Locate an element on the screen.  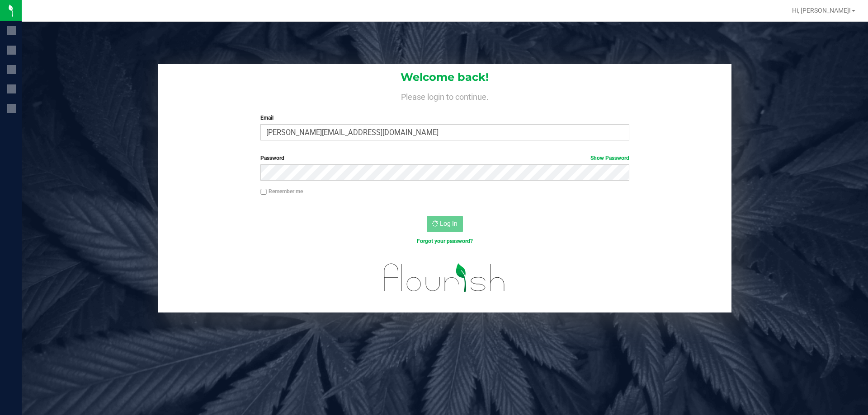
button: Log In is located at coordinates (444, 224).